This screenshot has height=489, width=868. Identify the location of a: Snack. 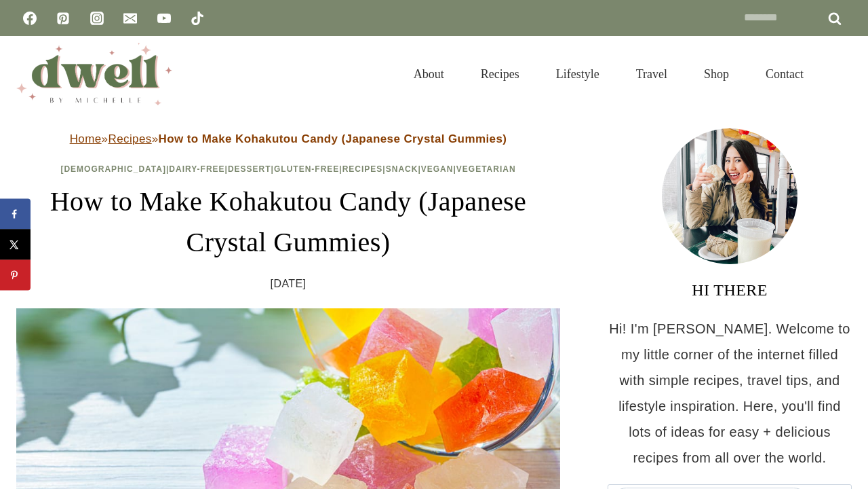
(402, 169).